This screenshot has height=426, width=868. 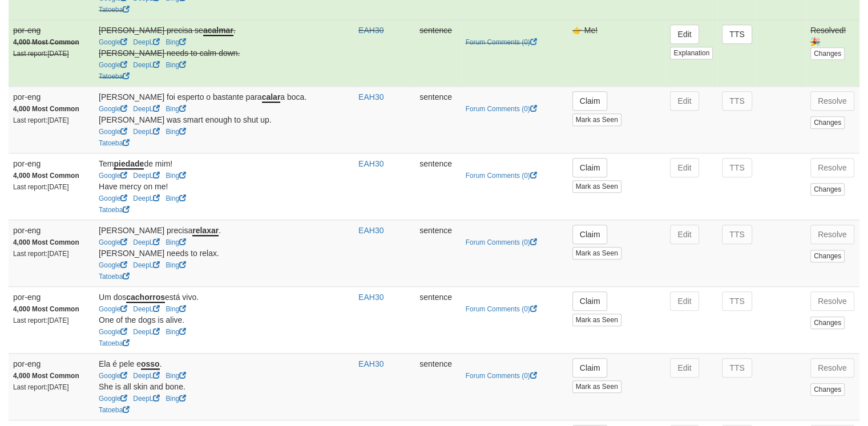 I want to click on div: Resolved! 🎉, so click(x=833, y=36).